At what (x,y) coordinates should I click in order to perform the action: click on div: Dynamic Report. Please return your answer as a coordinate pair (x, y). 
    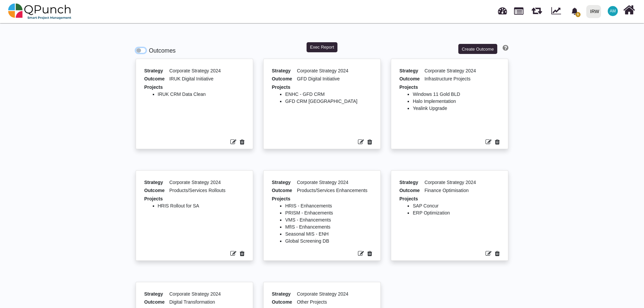
    Looking at the image, I should click on (557, 12).